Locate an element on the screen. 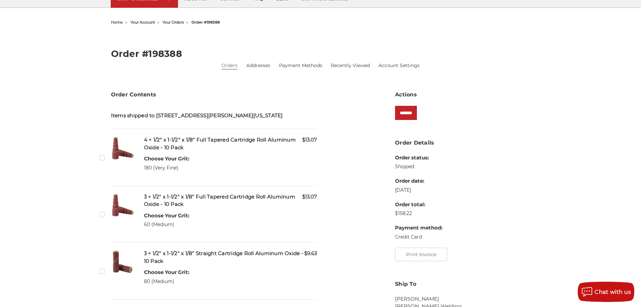 The height and width of the screenshot is (307, 641). span: your account is located at coordinates (143, 22).